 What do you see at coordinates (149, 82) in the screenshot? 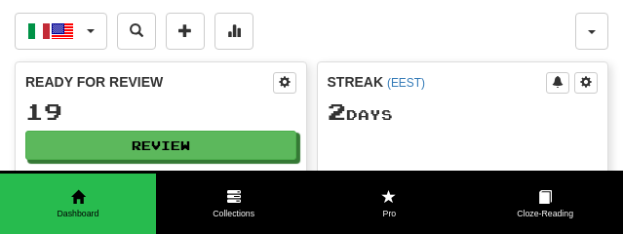
I see `div: Ready for Review` at bounding box center [149, 82].